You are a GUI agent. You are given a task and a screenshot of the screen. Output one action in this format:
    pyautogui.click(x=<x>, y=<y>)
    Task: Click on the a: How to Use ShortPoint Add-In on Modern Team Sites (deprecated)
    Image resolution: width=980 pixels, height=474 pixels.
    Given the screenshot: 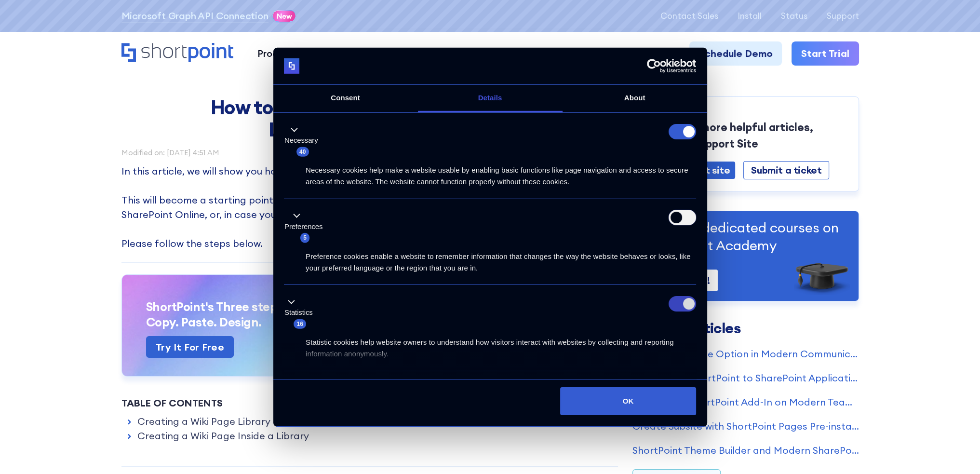 What is the action you would take?
    pyautogui.click(x=746, y=402)
    